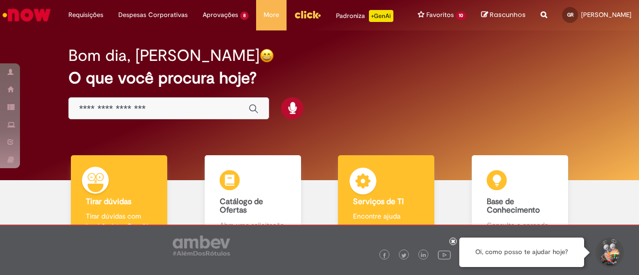  I want to click on span: Rascunhos, so click(507, 14).